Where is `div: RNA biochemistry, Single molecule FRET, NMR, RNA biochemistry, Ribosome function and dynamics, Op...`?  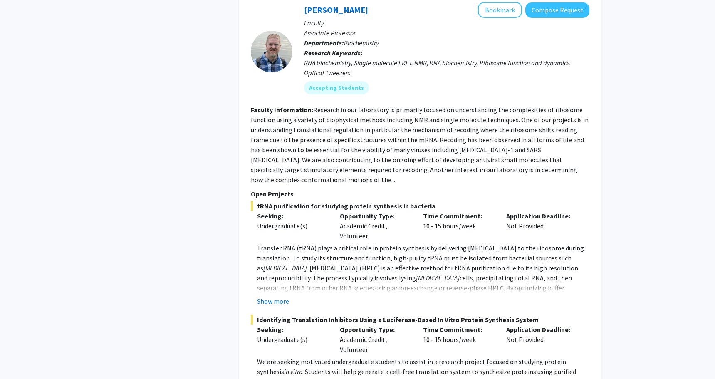
div: RNA biochemistry, Single molecule FRET, NMR, RNA biochemistry, Ribosome function and dynamics, Op... is located at coordinates (446, 68).